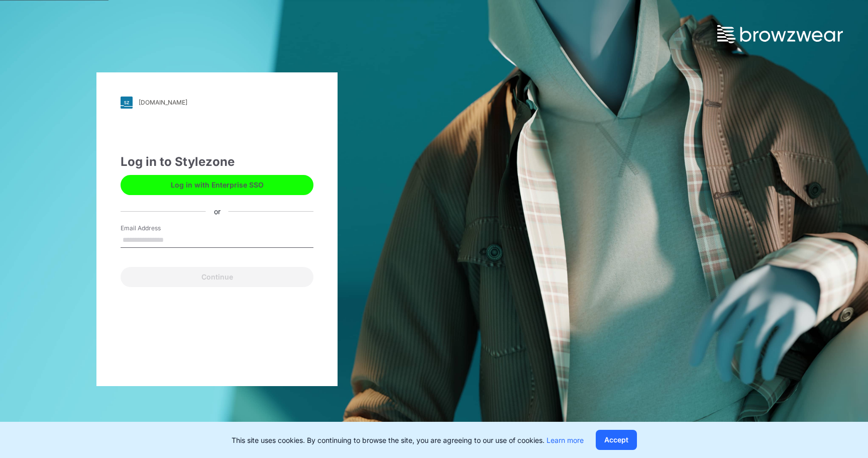 This screenshot has width=868, height=458. Describe the element at coordinates (217, 211) in the screenshot. I see `div: or` at that location.